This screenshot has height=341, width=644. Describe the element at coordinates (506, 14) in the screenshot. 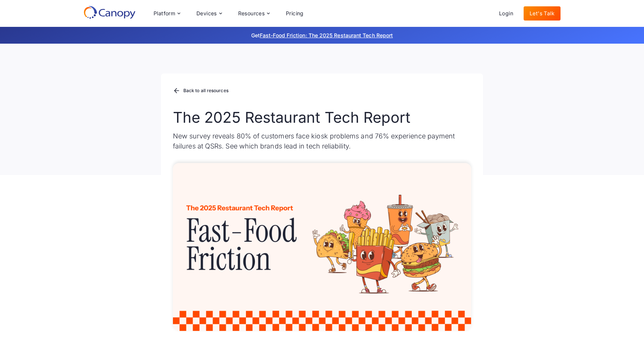

I see `a: Login` at that location.